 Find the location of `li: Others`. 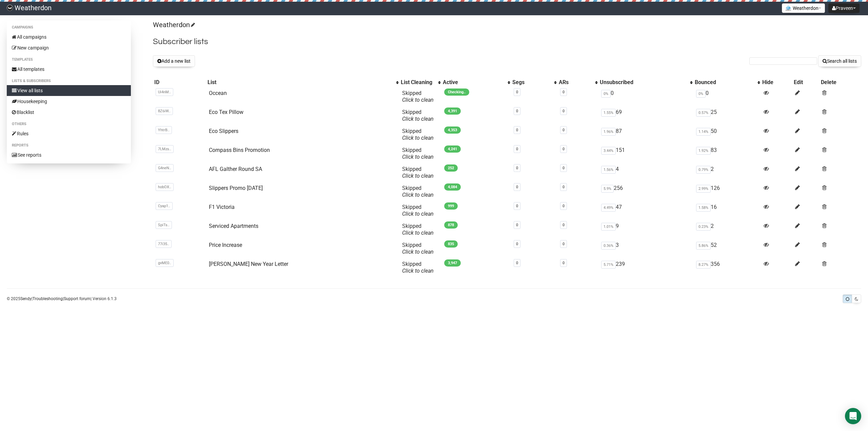

li: Others is located at coordinates (69, 124).